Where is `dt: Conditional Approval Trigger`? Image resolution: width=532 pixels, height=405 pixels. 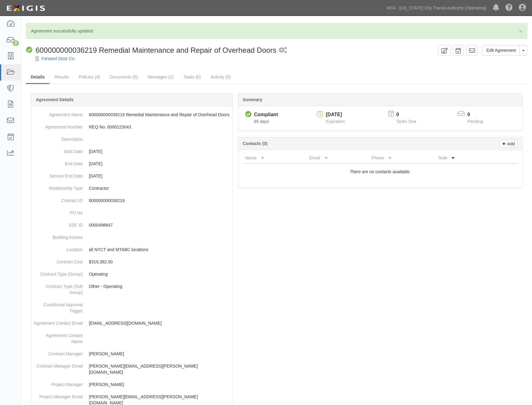 dt: Conditional Approval Trigger is located at coordinates (58, 307).